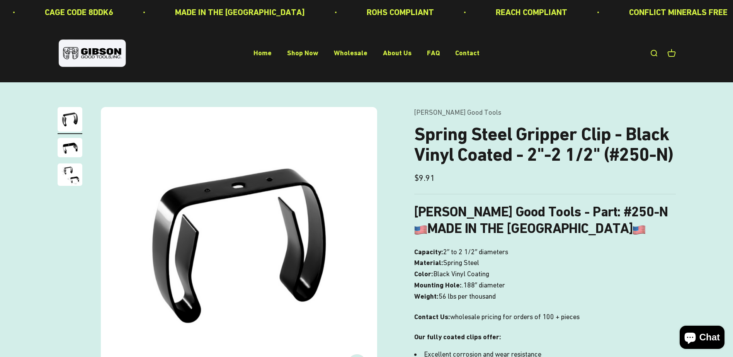 The height and width of the screenshot is (357, 733). Describe the element at coordinates (397, 53) in the screenshot. I see `a: About Us` at that location.